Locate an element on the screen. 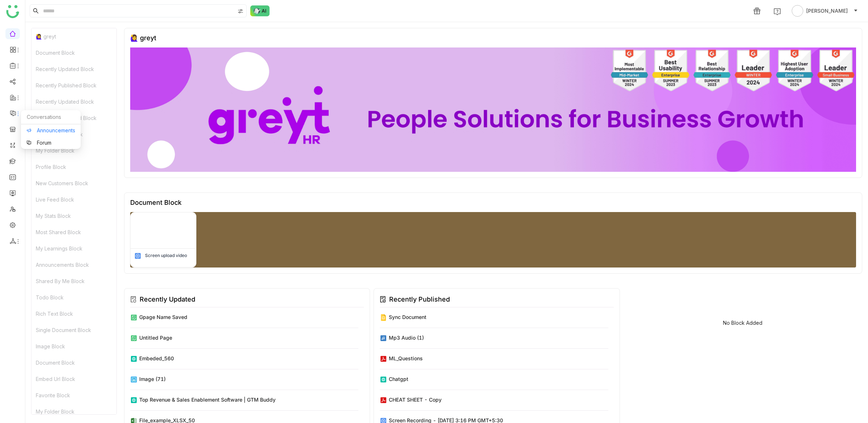 This screenshot has height=423, width=868. img: ask-buddy-normal.svg is located at coordinates (260, 11).